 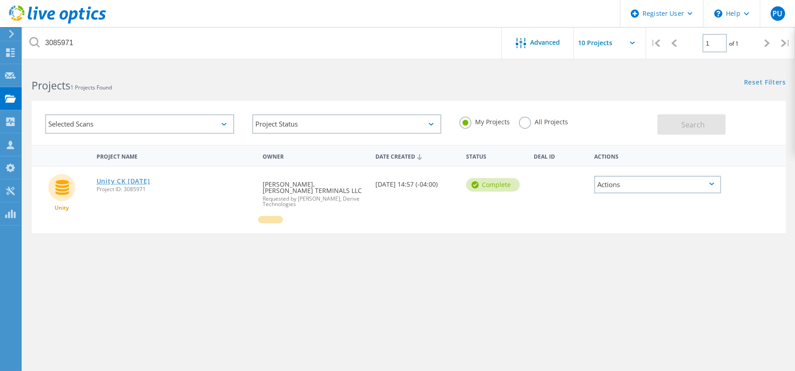 What do you see at coordinates (61, 208) in the screenshot?
I see `span: Unity` at bounding box center [61, 208].